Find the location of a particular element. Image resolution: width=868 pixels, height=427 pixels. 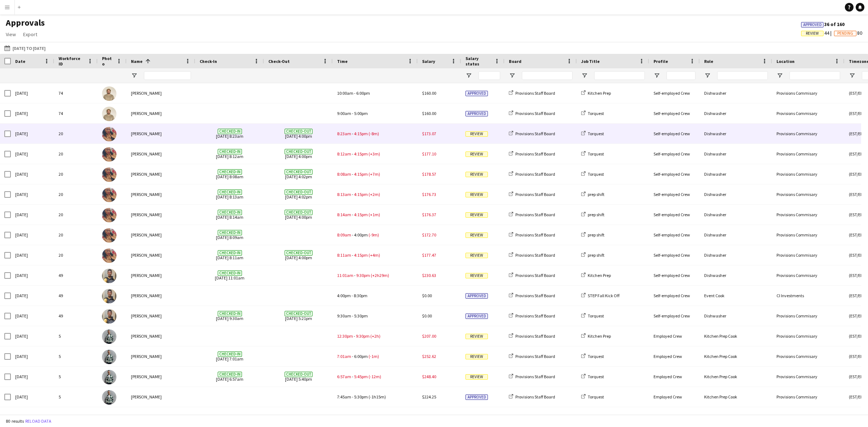

span: Kitchen Prep is located at coordinates (599, 275).